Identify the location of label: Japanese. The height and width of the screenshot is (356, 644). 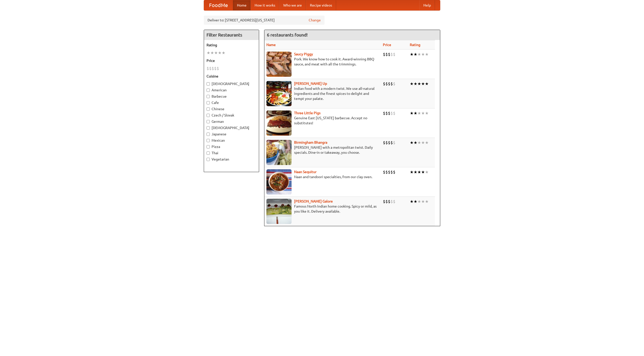
(232, 134).